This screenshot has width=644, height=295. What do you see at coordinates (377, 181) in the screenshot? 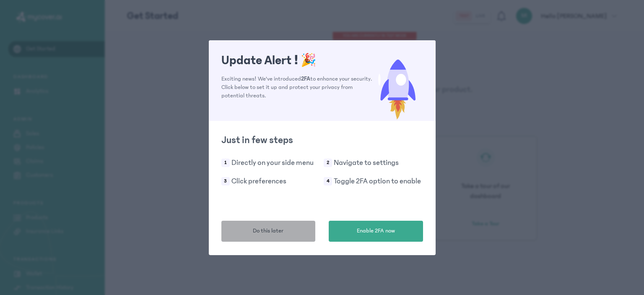
I see `p: Toggle 2FA option to enable` at bounding box center [377, 181].